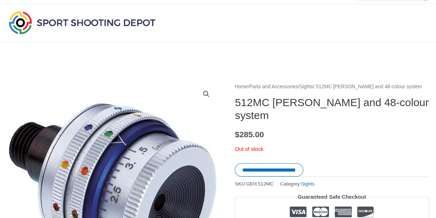 The height and width of the screenshot is (218, 436). What do you see at coordinates (332, 196) in the screenshot?
I see `legend: Guaranteed Safe Checkout` at bounding box center [332, 196].